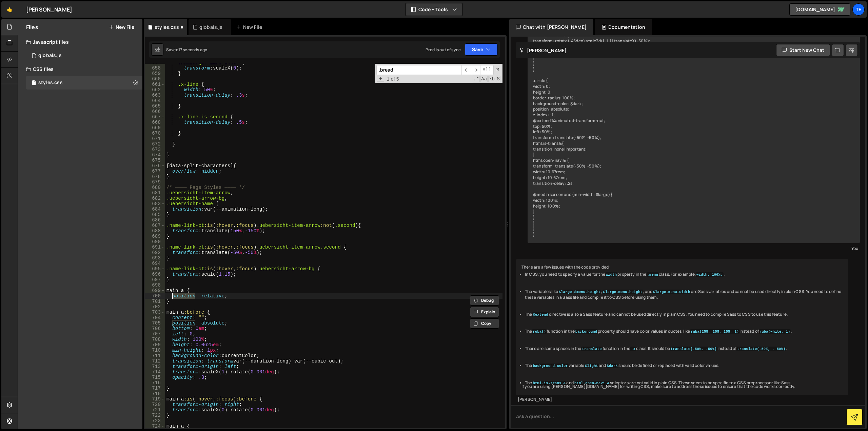 The image size is (868, 431). What do you see at coordinates (155, 263) in the screenshot?
I see `div: 694` at bounding box center [155, 263].